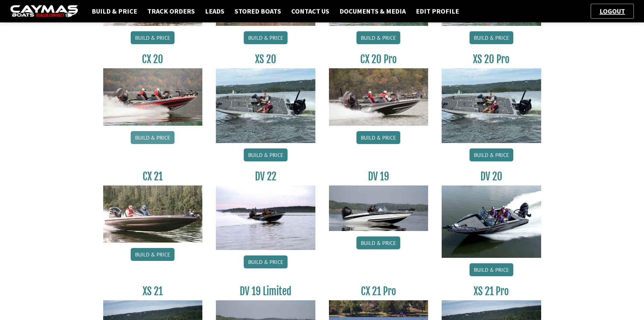  What do you see at coordinates (491, 59) in the screenshot?
I see `h3: XS 20 Pro` at bounding box center [491, 59].